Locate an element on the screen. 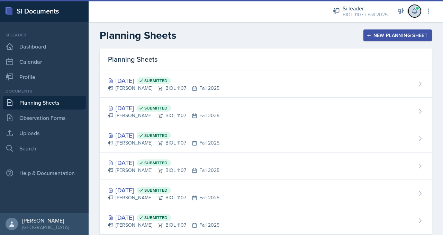 This screenshot has width=443, height=235. div: BIOL 1107 / Fall 2025 is located at coordinates (365, 15).